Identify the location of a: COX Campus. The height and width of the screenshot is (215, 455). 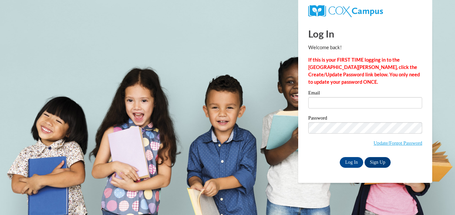
(345, 10).